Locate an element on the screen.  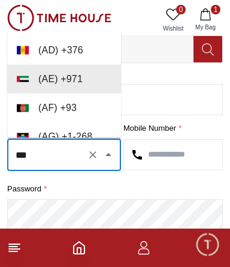
a: 0Wishlist is located at coordinates (173, 20).